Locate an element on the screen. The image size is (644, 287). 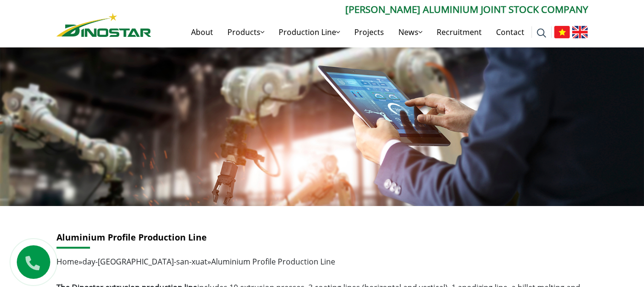
a: Home is located at coordinates (67, 262).